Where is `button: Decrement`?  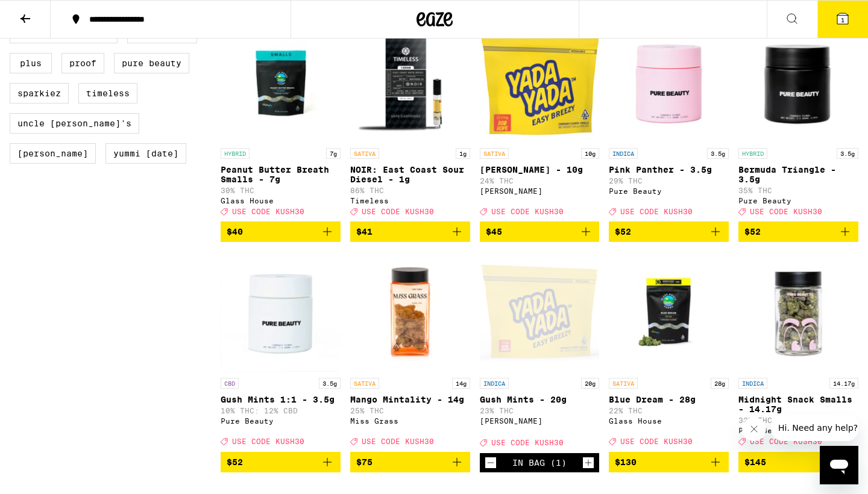 button: Decrement is located at coordinates (490, 463).